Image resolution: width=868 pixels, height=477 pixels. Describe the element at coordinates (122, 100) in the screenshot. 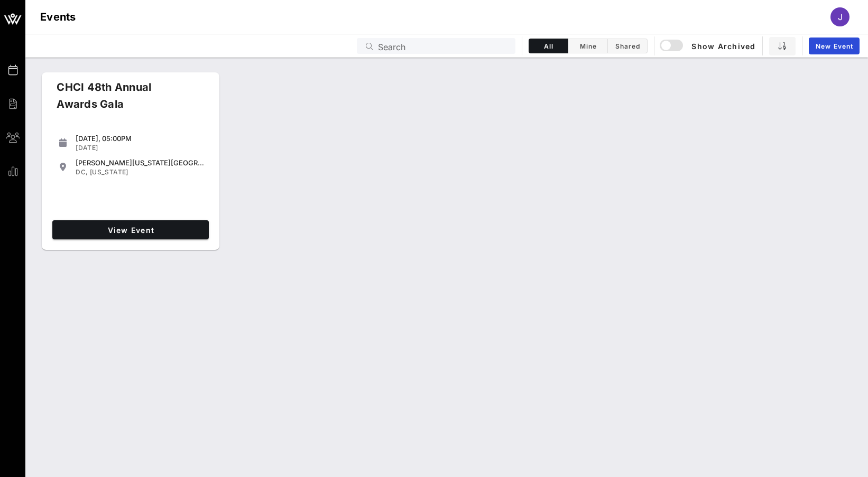

I see `div: CHCI 48th Annual Awards Gala` at that location.